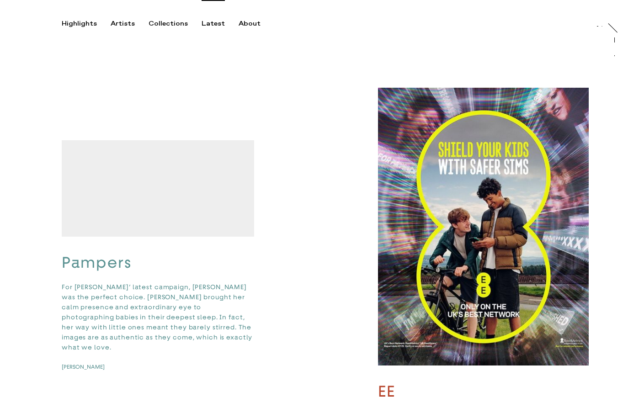  Describe the element at coordinates (220, 24) in the screenshot. I see `button: Latest` at that location.